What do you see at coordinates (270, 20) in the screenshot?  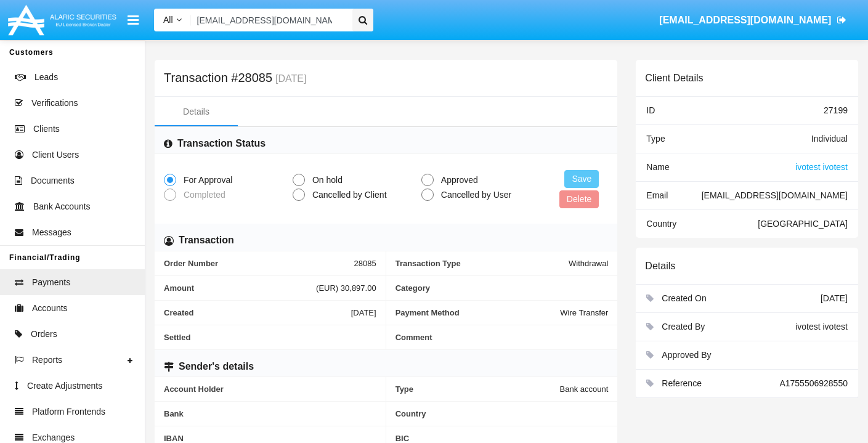 I see `input: Search` at bounding box center [270, 20].